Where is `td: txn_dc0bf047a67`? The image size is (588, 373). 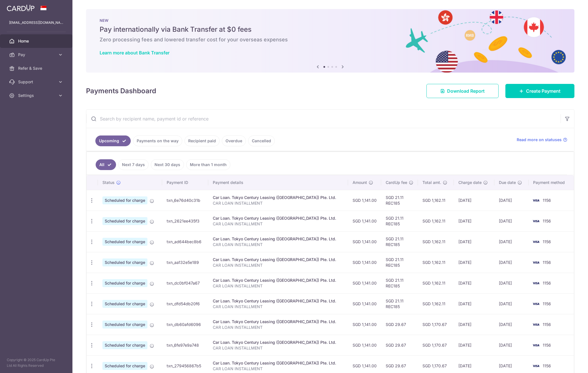
td: txn_dc0bf047a67 is located at coordinates (186, 282).